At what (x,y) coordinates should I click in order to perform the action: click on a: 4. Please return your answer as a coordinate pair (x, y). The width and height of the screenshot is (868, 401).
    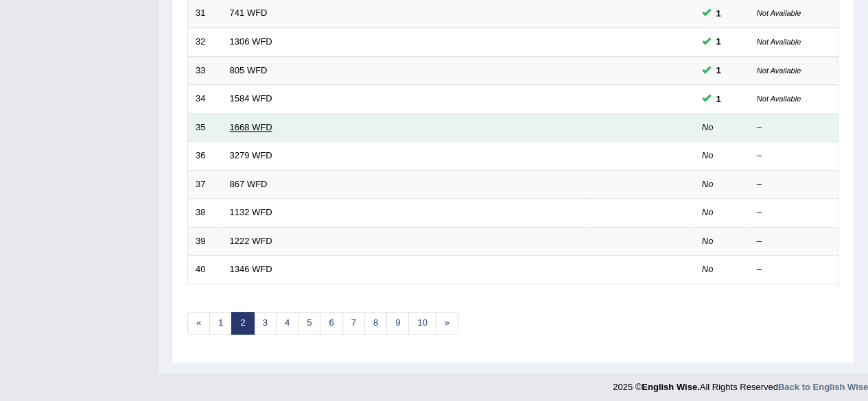
    Looking at the image, I should click on (287, 322).